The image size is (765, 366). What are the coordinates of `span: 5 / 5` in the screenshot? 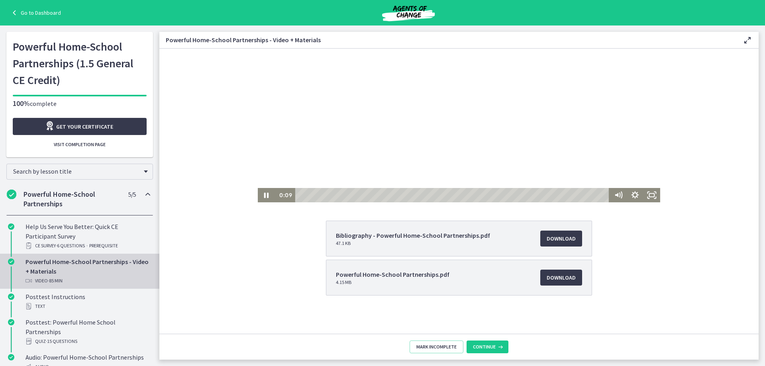 It's located at (132, 194).